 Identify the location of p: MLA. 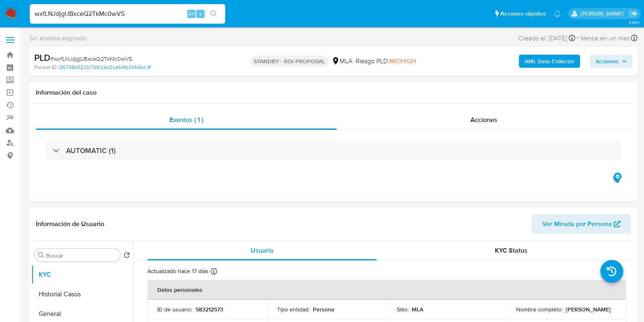
(418, 309).